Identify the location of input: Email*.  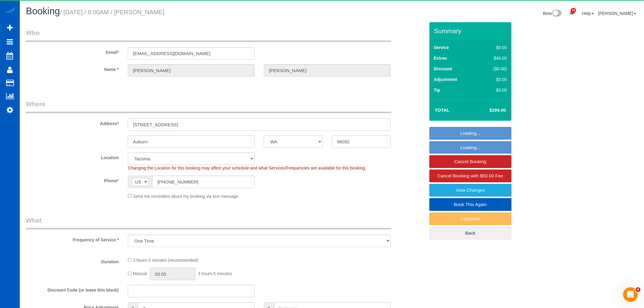
(191, 53).